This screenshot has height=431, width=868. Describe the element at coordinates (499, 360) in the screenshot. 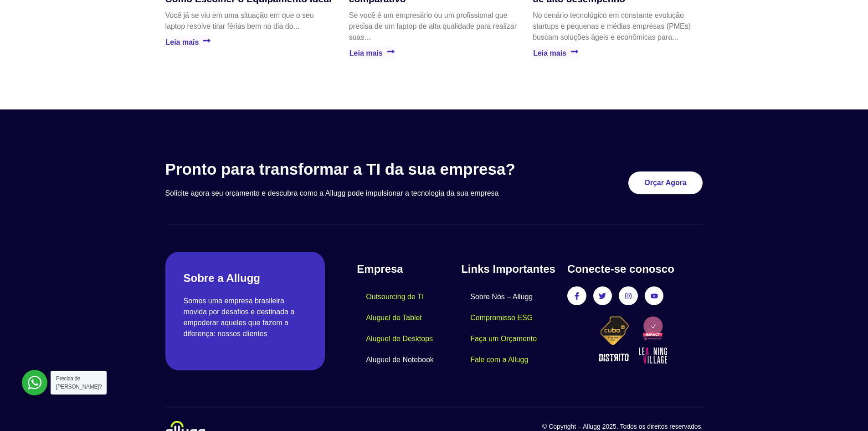

I see `a: Fale com a Allugg` at that location.